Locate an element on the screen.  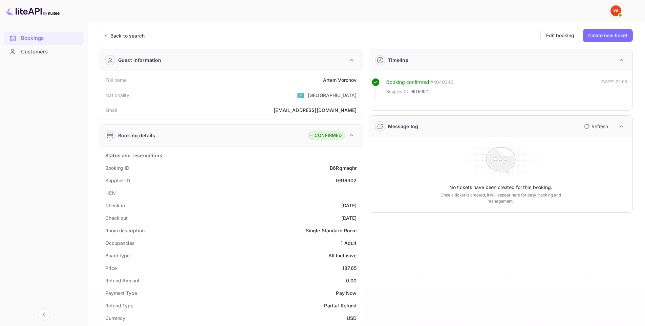
div: Email is located at coordinates (111, 110).